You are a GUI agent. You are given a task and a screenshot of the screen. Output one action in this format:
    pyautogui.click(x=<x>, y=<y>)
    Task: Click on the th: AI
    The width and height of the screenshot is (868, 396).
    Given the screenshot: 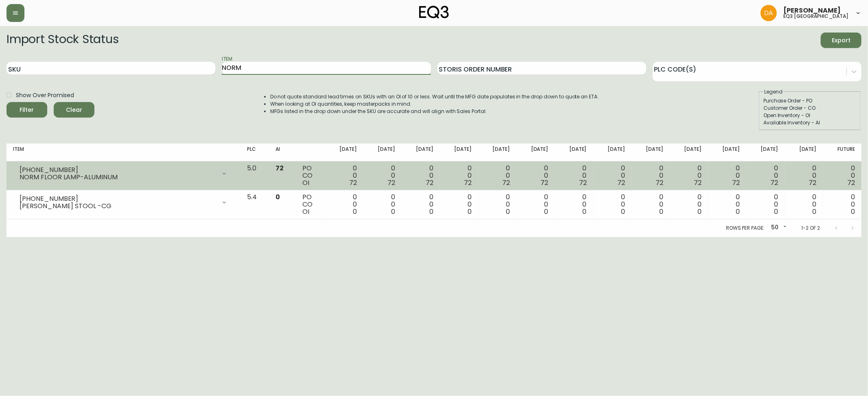 What is the action you would take?
    pyautogui.click(x=282, y=153)
    